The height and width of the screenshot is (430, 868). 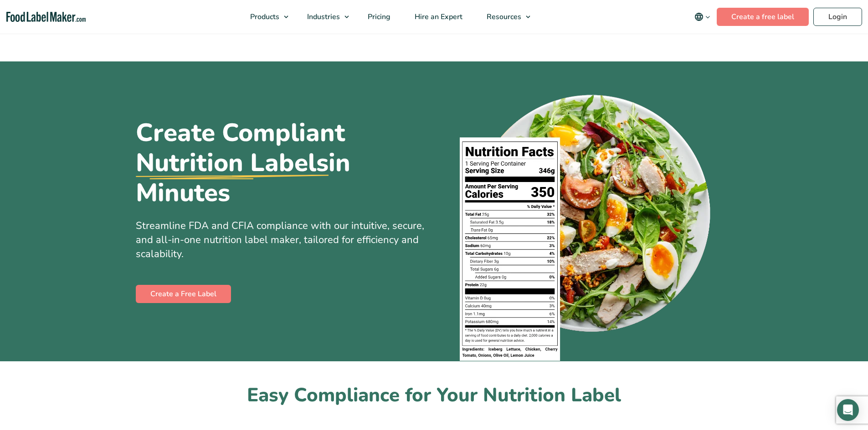 I want to click on span: Streamline FDA and CFIA compliance with our intuitive, secure, and all-in-one nutrition label mak..., so click(x=280, y=240).